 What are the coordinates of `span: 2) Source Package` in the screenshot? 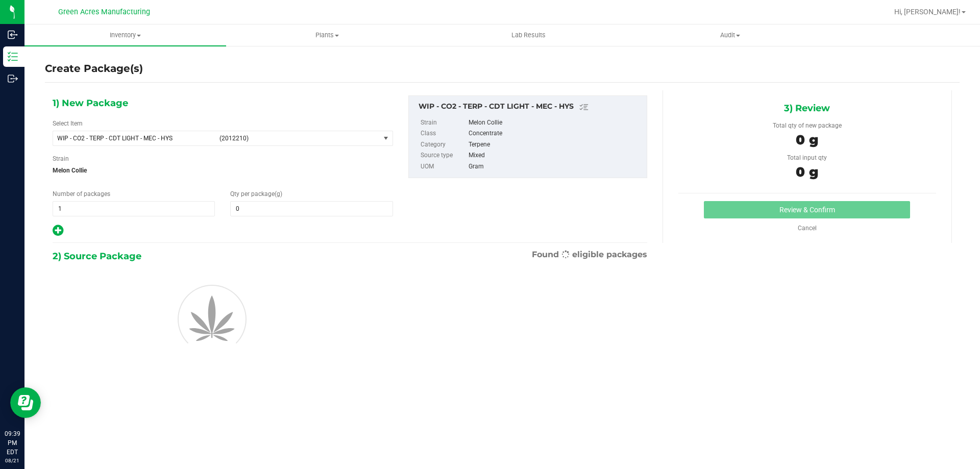 It's located at (97, 256).